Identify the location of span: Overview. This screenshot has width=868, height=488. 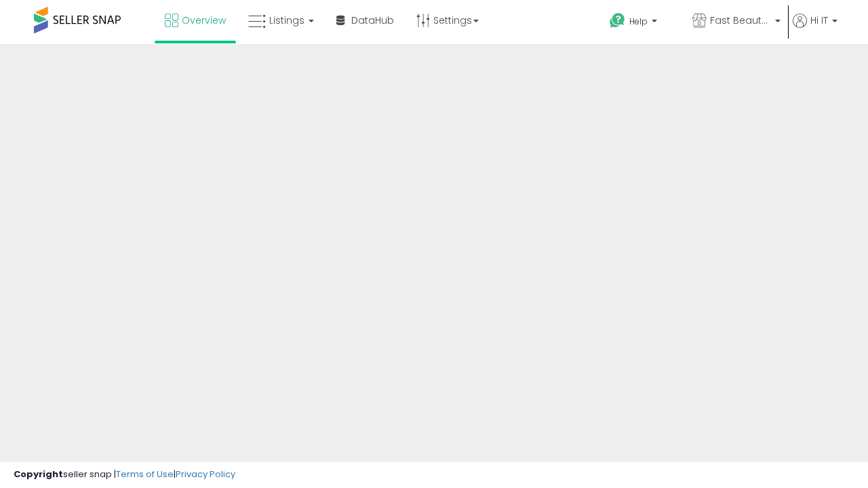
(204, 20).